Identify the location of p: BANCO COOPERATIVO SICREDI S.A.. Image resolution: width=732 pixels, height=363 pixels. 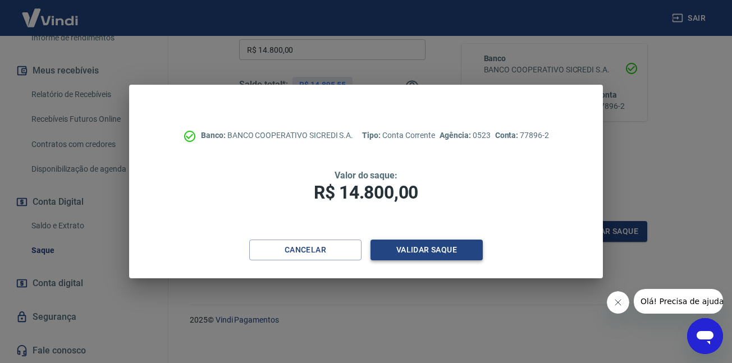
(277, 135).